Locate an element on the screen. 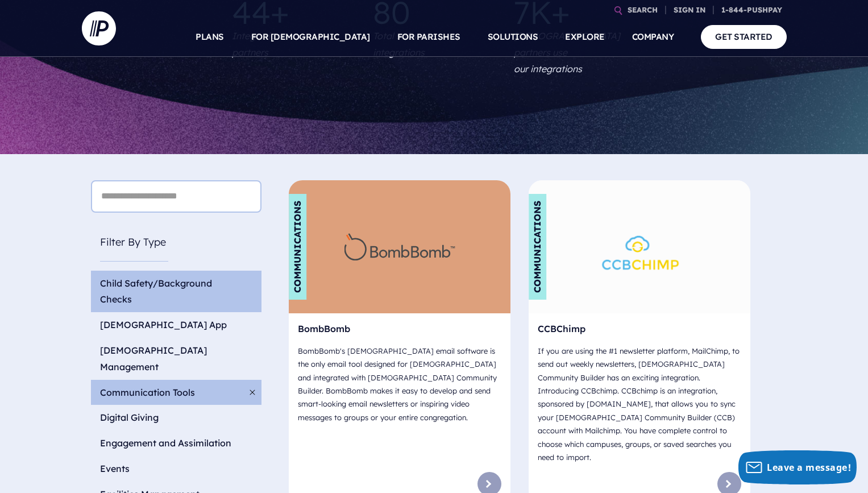 The height and width of the screenshot is (493, 868). span: Leave a message! is located at coordinates (809, 467).